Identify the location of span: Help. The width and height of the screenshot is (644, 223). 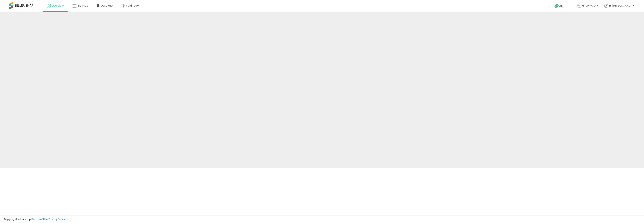
(562, 6).